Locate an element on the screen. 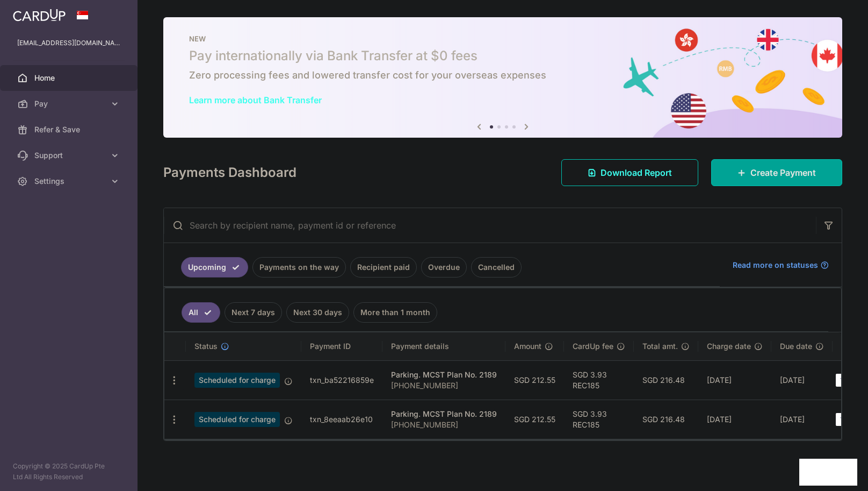  a: Next 7 days is located at coordinates (253, 313).